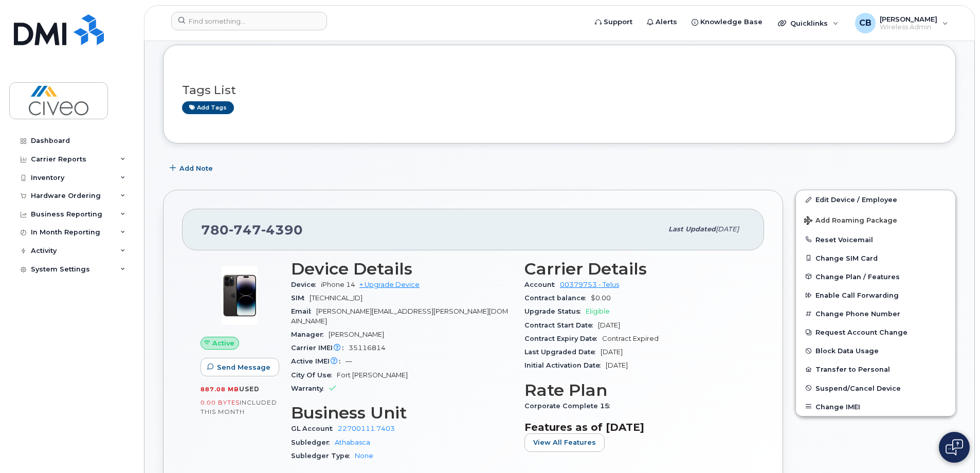 The height and width of the screenshot is (473, 980). Describe the element at coordinates (692, 229) in the screenshot. I see `span: Last updated` at that location.